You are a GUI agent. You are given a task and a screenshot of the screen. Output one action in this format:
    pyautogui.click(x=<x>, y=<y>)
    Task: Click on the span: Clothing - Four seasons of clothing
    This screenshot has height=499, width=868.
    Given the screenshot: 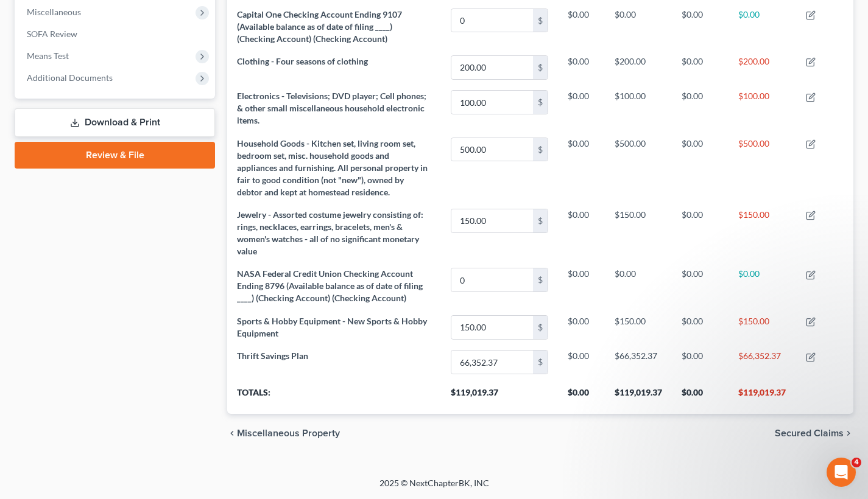 What is the action you would take?
    pyautogui.click(x=302, y=61)
    